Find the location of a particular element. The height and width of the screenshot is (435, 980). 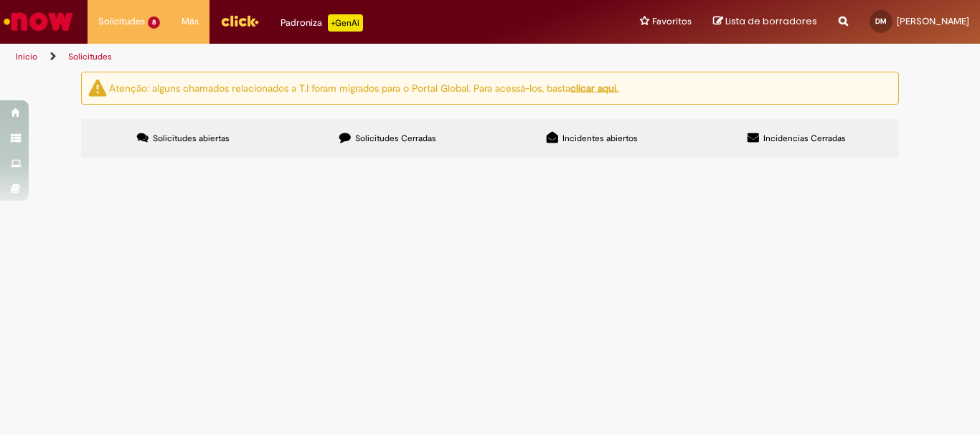

a: clicar aqui. is located at coordinates (594, 88).